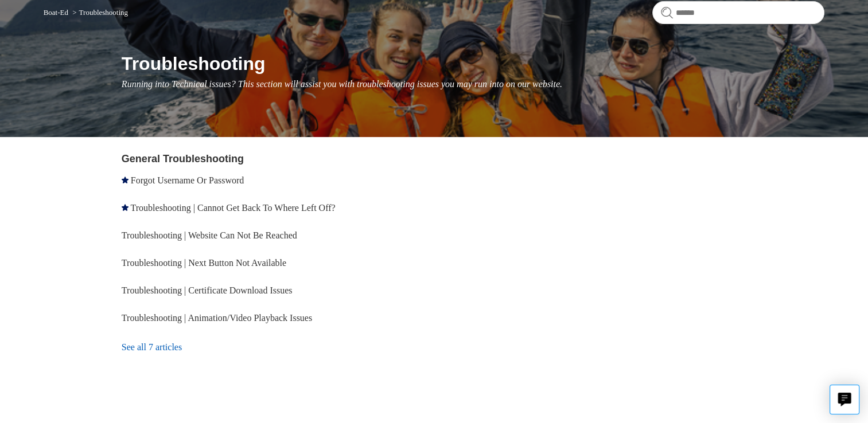 The width and height of the screenshot is (868, 423). I want to click on li: Boat-Ed, so click(56, 12).